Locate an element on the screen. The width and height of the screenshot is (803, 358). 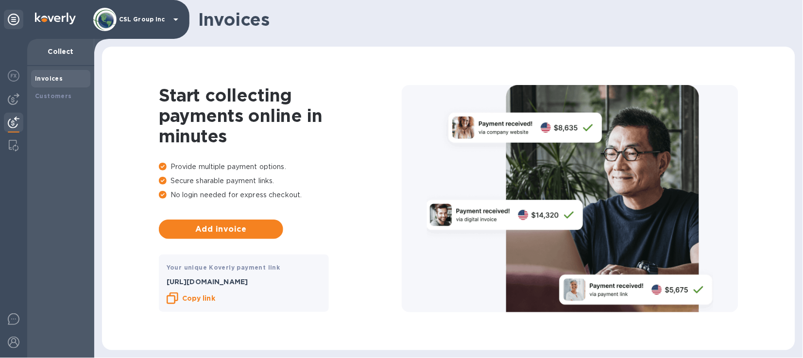
b: Invoices is located at coordinates (49, 78).